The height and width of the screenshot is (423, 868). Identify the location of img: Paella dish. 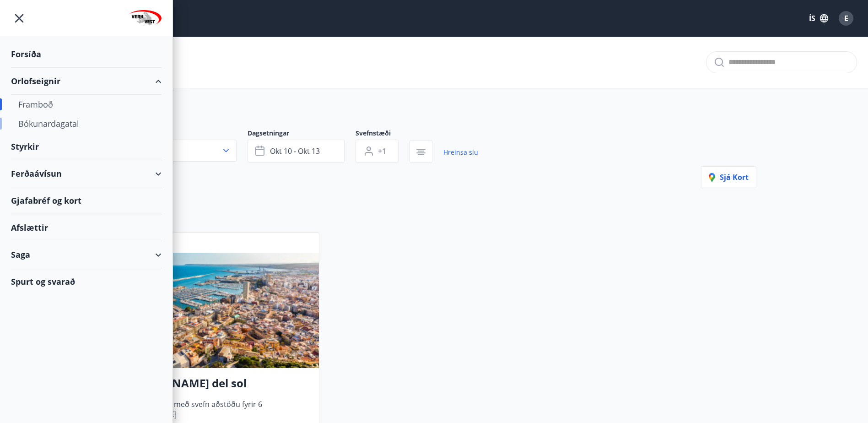
(215, 311).